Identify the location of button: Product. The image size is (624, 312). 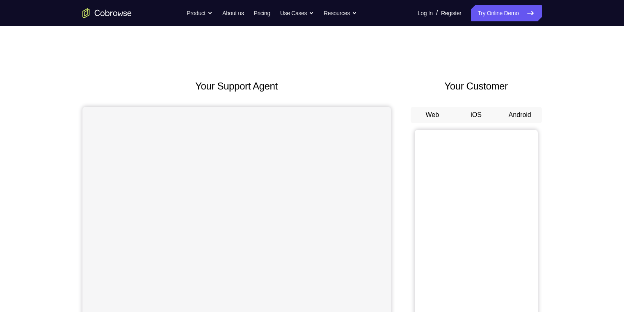
(199, 13).